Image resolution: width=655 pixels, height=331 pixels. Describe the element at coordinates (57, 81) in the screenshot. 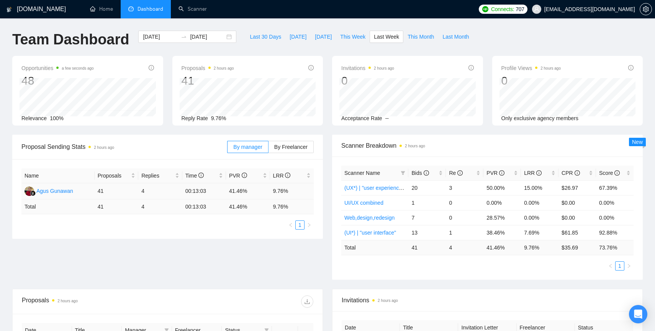

I see `div: 48` at that location.